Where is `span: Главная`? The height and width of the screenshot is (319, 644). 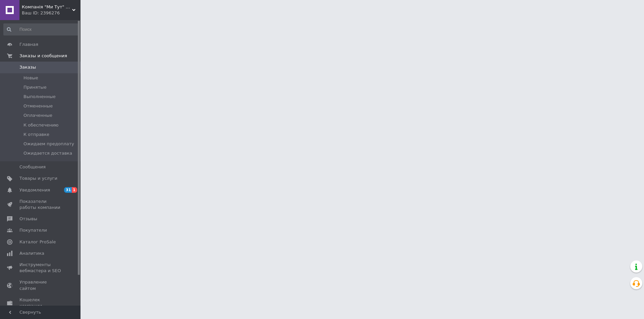 span: Главная is located at coordinates (29, 45).